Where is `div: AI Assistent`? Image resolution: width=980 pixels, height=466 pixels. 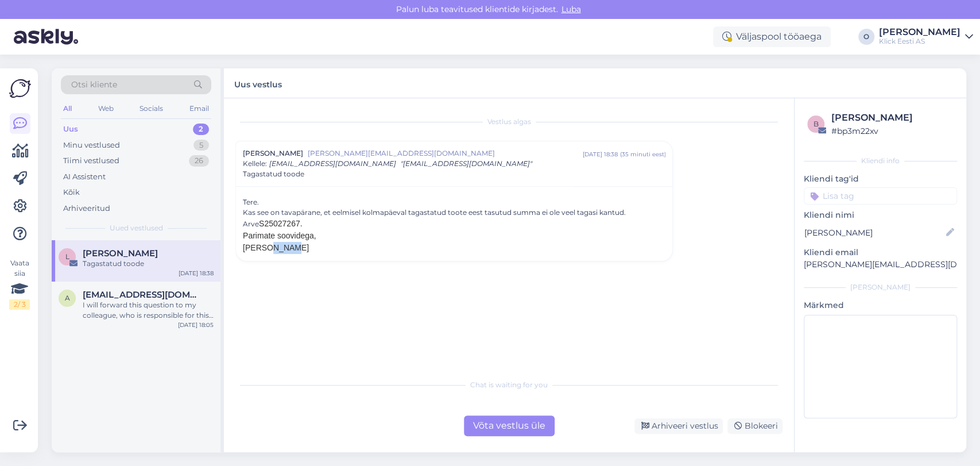 div: AI Assistent is located at coordinates (84, 177).